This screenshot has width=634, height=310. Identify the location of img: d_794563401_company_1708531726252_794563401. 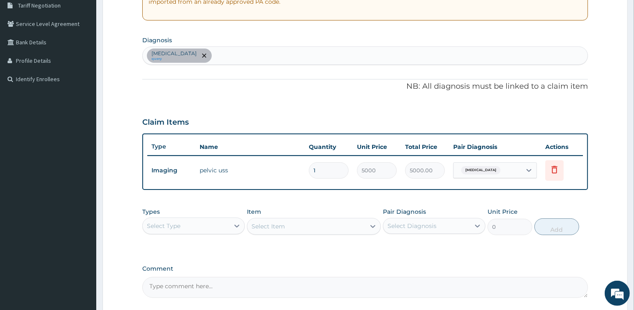
(25, 52).